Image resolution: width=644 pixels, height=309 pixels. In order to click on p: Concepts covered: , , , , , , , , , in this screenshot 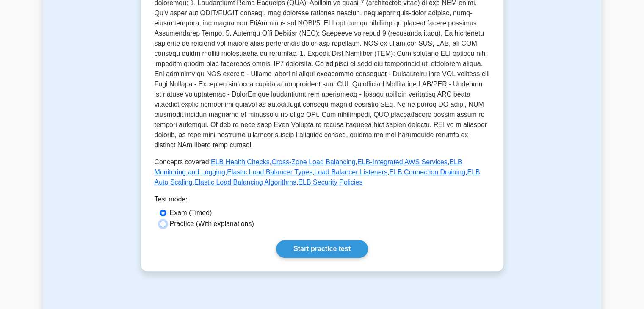, I will do `click(322, 172)`.